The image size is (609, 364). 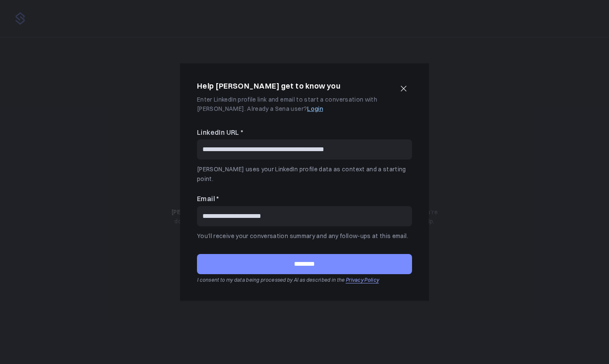 What do you see at coordinates (362, 280) in the screenshot?
I see `a: Privacy Policy` at bounding box center [362, 280].